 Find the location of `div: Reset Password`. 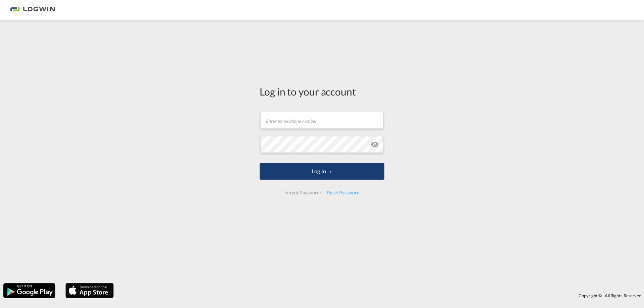

div: Reset Password is located at coordinates (343, 193).